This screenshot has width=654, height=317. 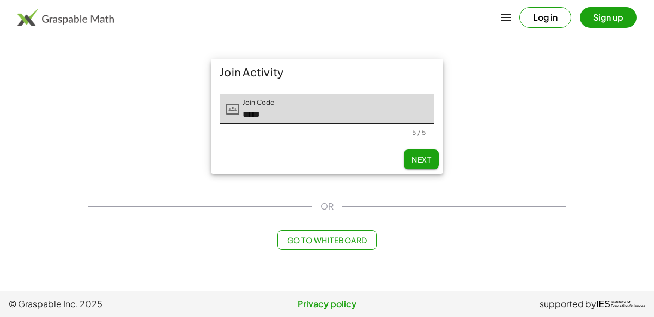 What do you see at coordinates (326, 240) in the screenshot?
I see `span: Go to Whiteboard` at bounding box center [326, 240].